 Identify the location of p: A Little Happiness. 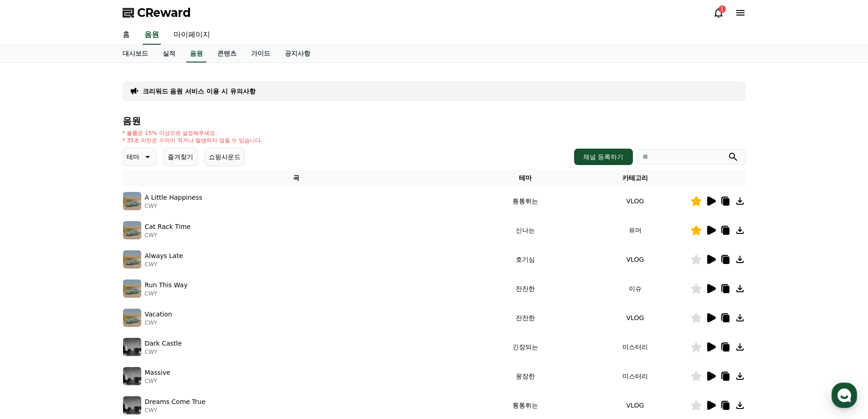
(174, 197).